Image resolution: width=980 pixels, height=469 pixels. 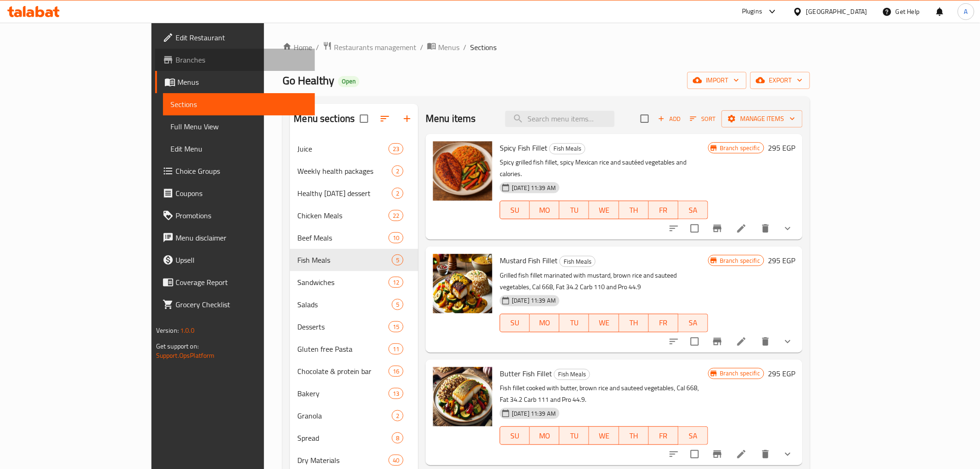 I want to click on a: Support.OpsPlatform, so click(x=186, y=355).